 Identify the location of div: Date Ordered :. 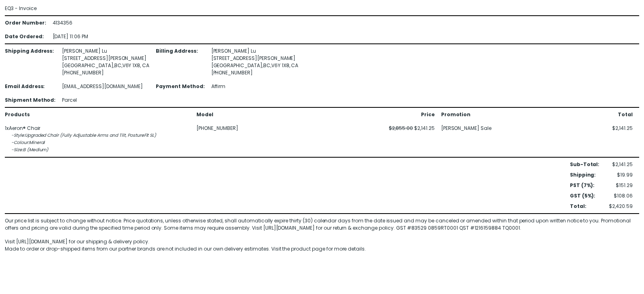
(25, 36).